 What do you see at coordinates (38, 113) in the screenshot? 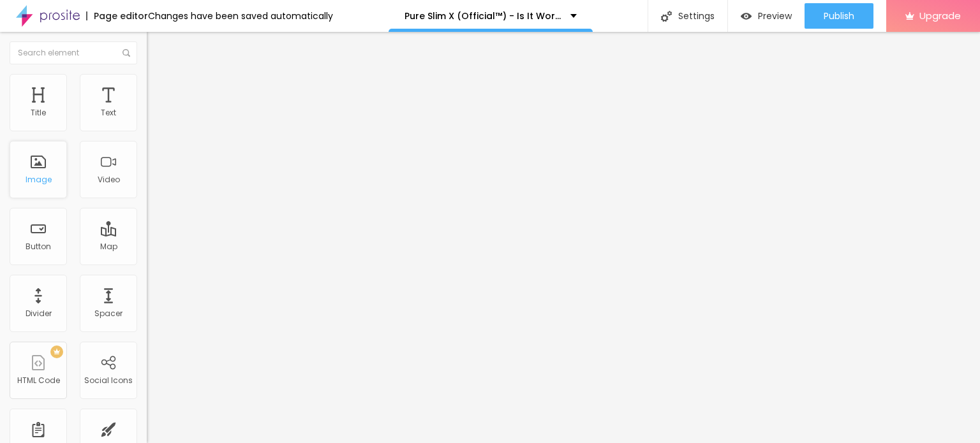
I see `div: Title` at bounding box center [38, 113].